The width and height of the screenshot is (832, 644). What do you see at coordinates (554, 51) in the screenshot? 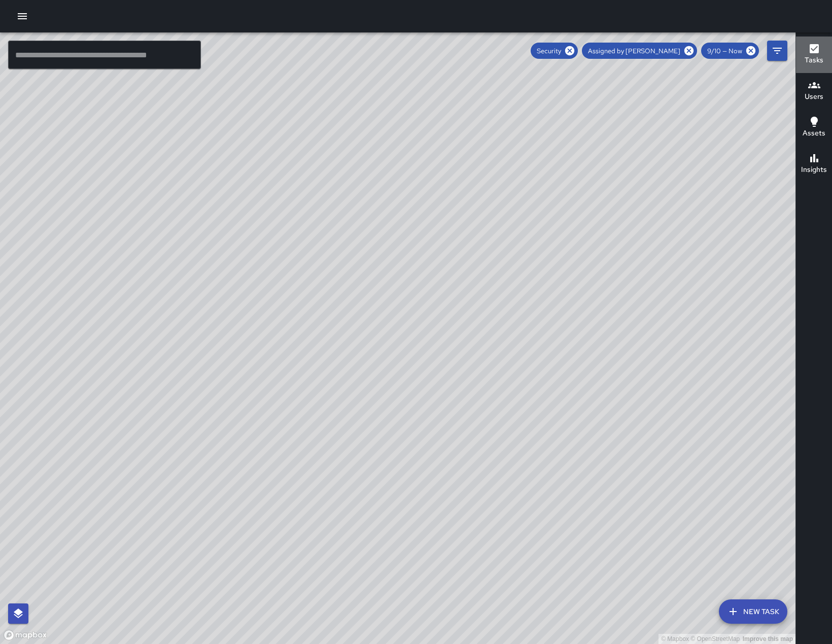
I see `div: Security` at bounding box center [554, 51].